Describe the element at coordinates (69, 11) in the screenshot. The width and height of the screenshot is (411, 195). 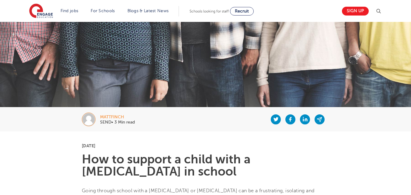
I see `a: Find jobs` at that location.